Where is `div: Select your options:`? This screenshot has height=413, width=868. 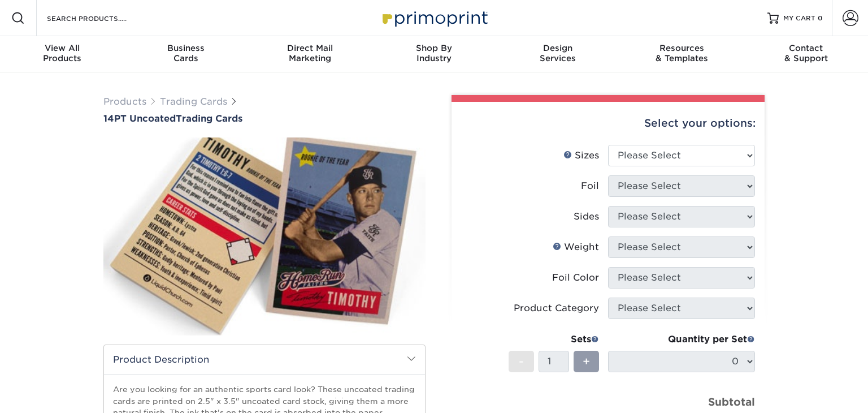 div: Select your options: is located at coordinates (608, 123).